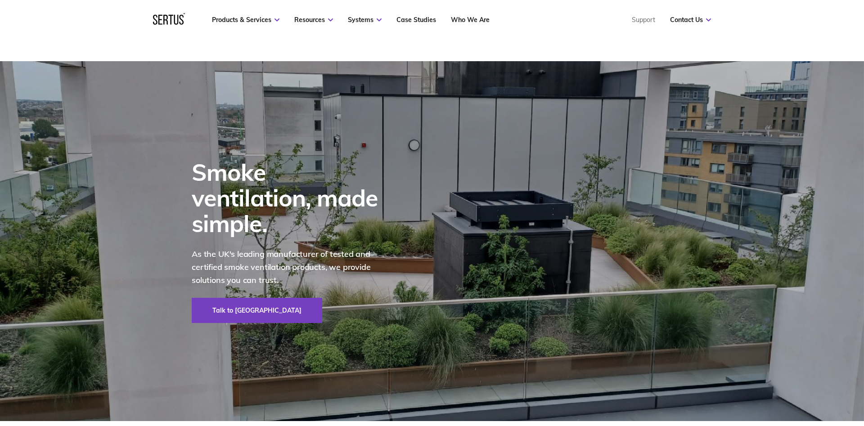 The height and width of the screenshot is (426, 864). What do you see at coordinates (291, 198) in the screenshot?
I see `div: Smoke ventilation, made simple.` at bounding box center [291, 198].